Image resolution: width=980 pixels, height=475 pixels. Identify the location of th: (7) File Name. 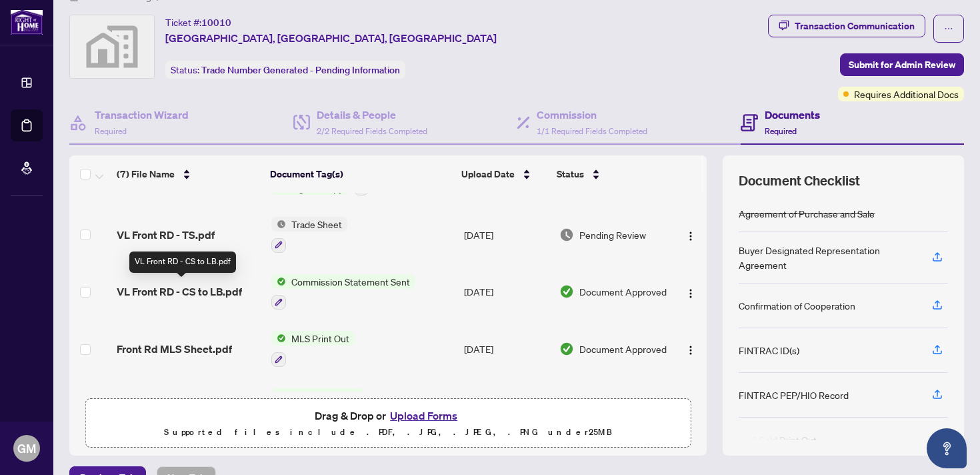
(188, 175).